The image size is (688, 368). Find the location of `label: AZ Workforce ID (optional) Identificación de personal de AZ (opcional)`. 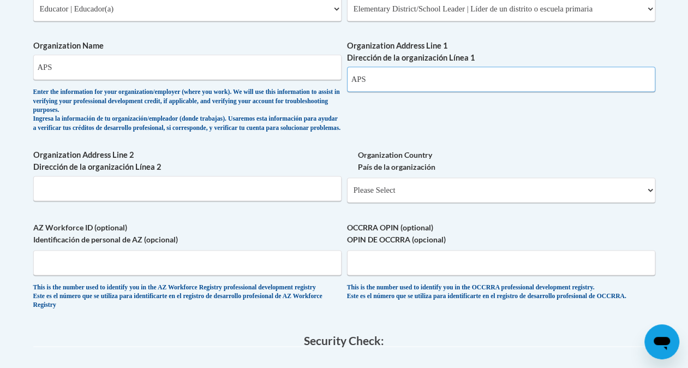

label: AZ Workforce ID (optional) Identificación de personal de AZ (opcional) is located at coordinates (187, 234).